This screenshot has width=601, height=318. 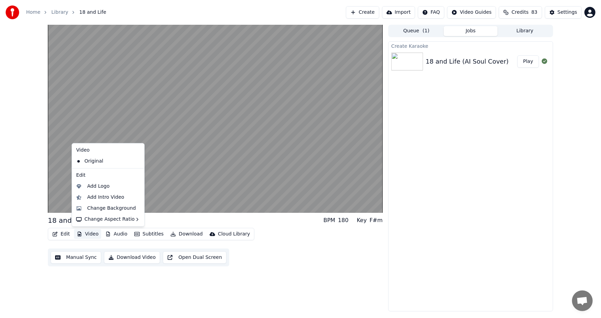 I want to click on div: Edit, so click(x=108, y=175).